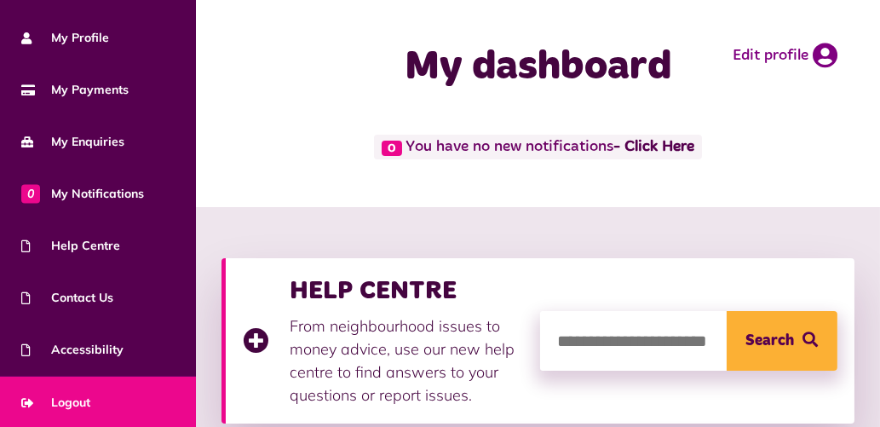 The image size is (880, 427). Describe the element at coordinates (653, 147) in the screenshot. I see `a: - Click Here` at that location.